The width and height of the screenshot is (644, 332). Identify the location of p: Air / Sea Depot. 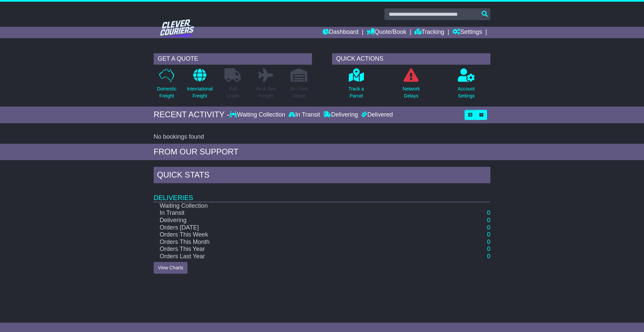
(299, 93).